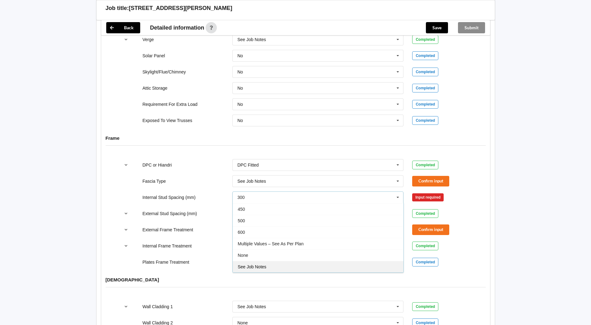  I want to click on label: Exposed To View Trusses, so click(167, 121).